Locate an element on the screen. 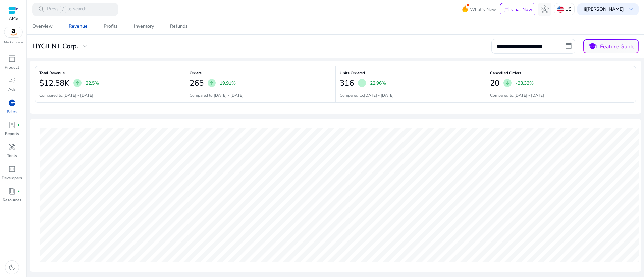 The width and height of the screenshot is (644, 277). div: Revenue is located at coordinates (78, 26).